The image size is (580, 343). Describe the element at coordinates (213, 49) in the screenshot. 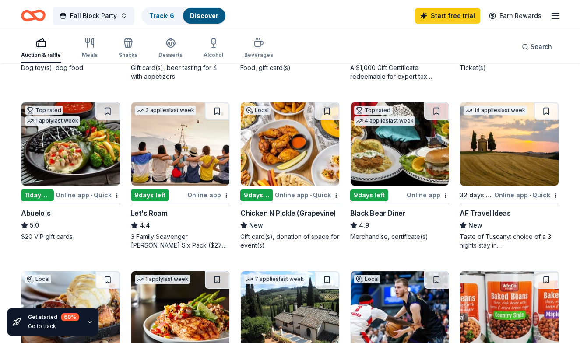

I see `button: Alcohol` at that location.